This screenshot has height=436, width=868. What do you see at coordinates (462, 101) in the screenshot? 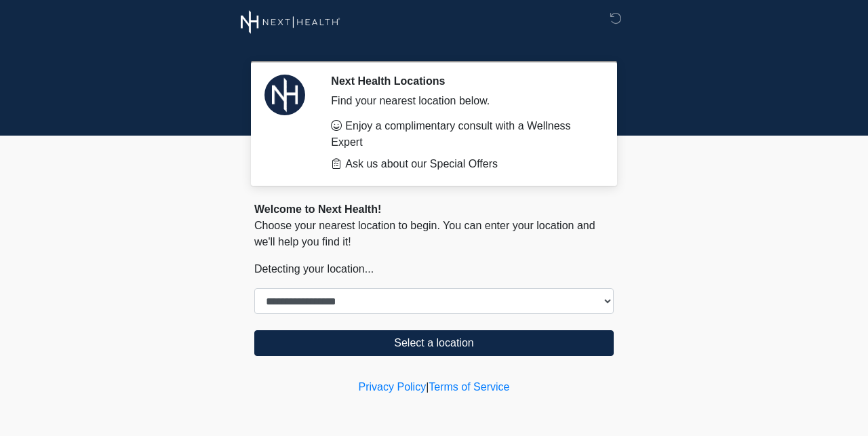
I see `div: Find your nearest location below.` at bounding box center [462, 101].